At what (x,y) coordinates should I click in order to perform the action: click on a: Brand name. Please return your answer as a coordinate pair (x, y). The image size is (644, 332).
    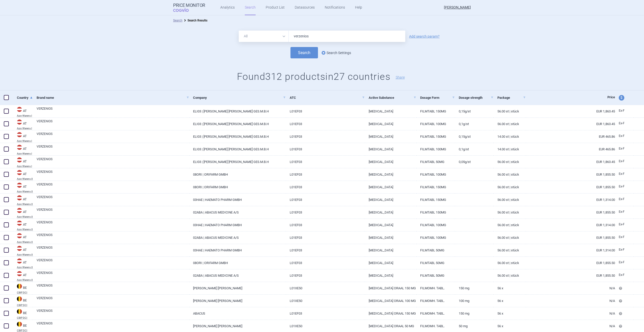
    Looking at the image, I should click on (113, 98).